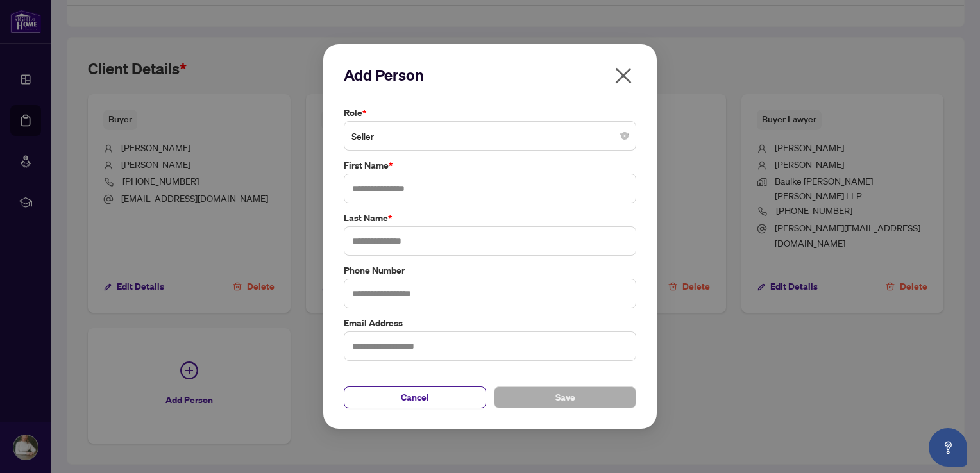  Describe the element at coordinates (624, 75) in the screenshot. I see `span: close` at that location.